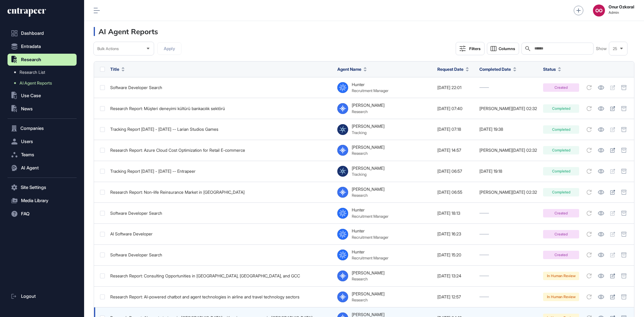 This screenshot has width=644, height=317. I want to click on span: Site Settings, so click(34, 187).